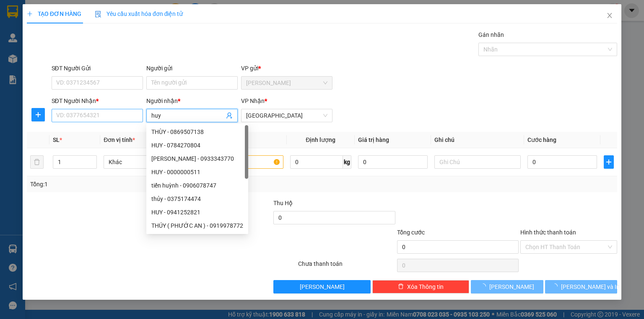 This screenshot has width=644, height=319. I want to click on span: close, so click(609, 16).